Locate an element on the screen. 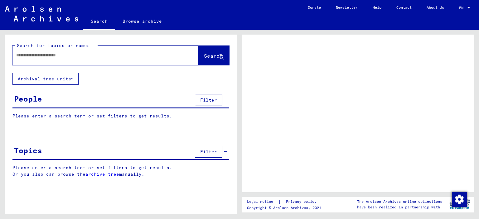  mat-label: Search for topics or names is located at coordinates (53, 46).